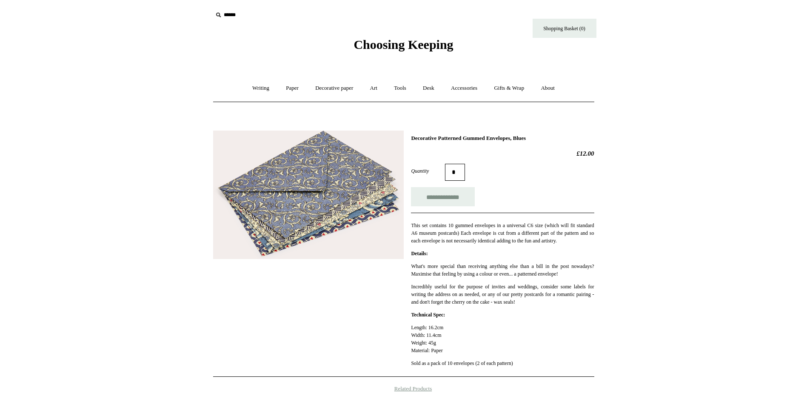  Describe the element at coordinates (548, 88) in the screenshot. I see `a: About` at that location.